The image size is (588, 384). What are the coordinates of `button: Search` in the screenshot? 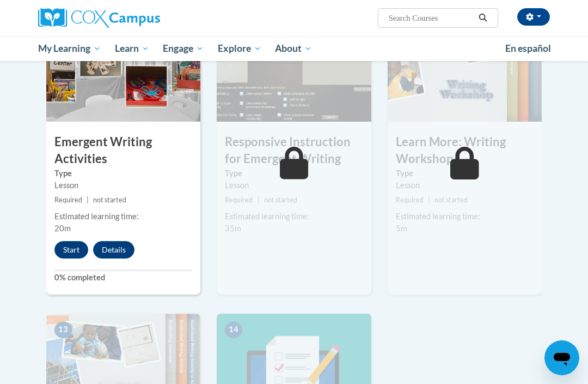 It's located at (483, 18).